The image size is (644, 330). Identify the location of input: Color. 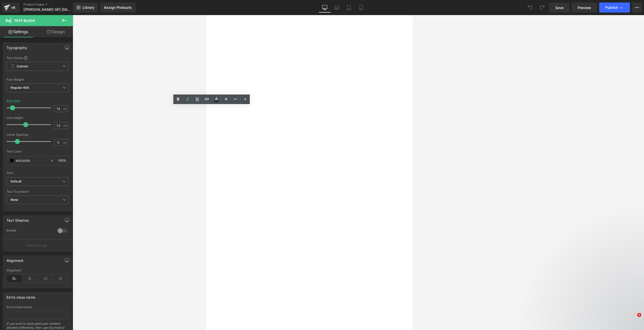
(32, 160).